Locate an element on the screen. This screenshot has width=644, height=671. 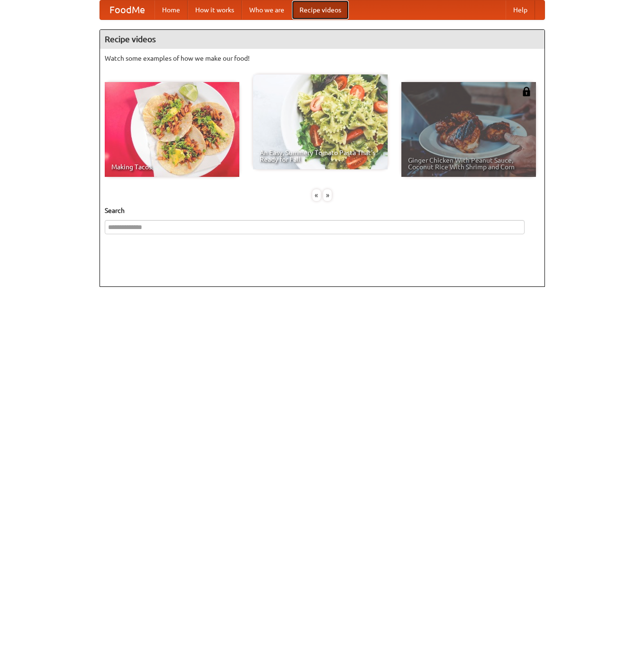
img: 483408.png is located at coordinates (527, 91).